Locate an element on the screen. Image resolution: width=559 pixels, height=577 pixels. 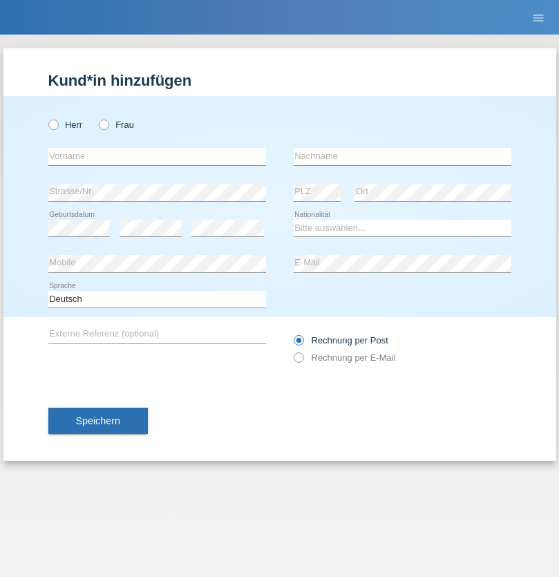
label: Frau is located at coordinates (116, 124).